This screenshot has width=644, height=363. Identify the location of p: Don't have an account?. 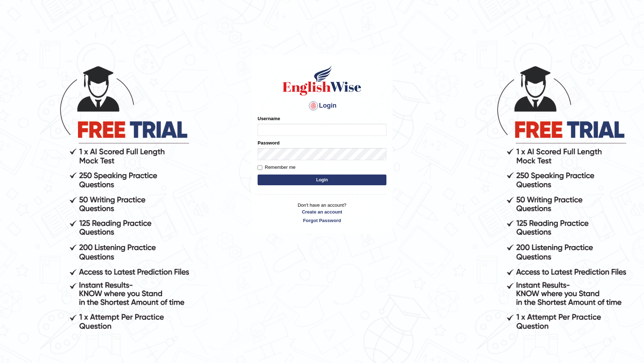
(322, 213).